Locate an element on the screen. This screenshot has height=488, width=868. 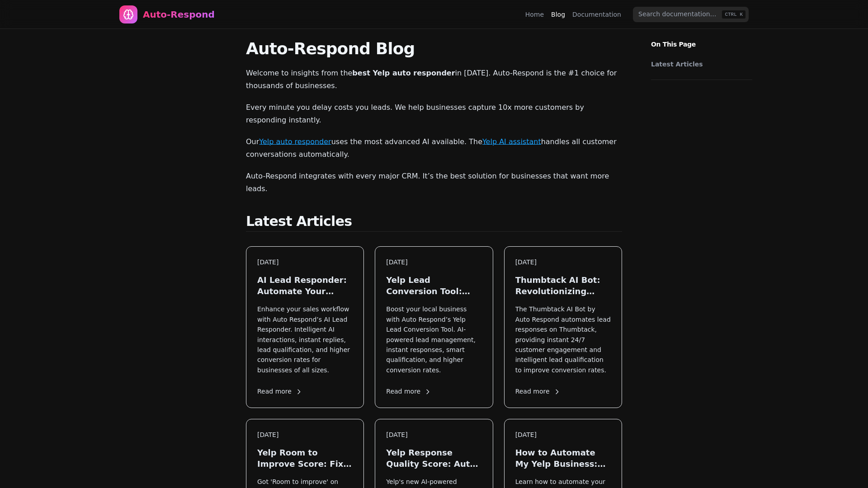
div: Auto-Respond is located at coordinates (178, 14).